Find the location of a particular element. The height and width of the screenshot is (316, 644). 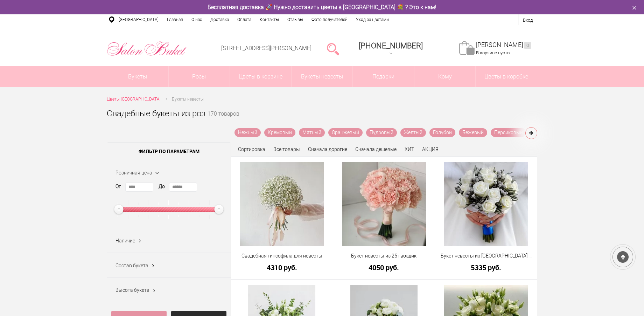

span: Розничная цена is located at coordinates (134, 173).